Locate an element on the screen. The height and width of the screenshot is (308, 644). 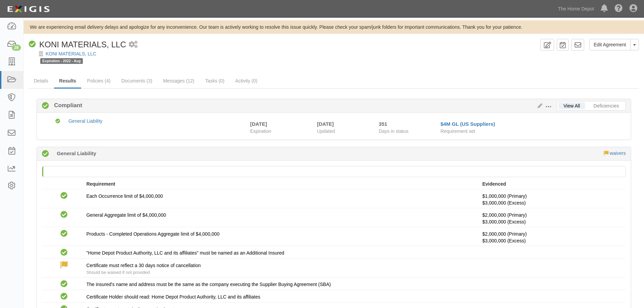
b: General Liability is located at coordinates (76, 153).